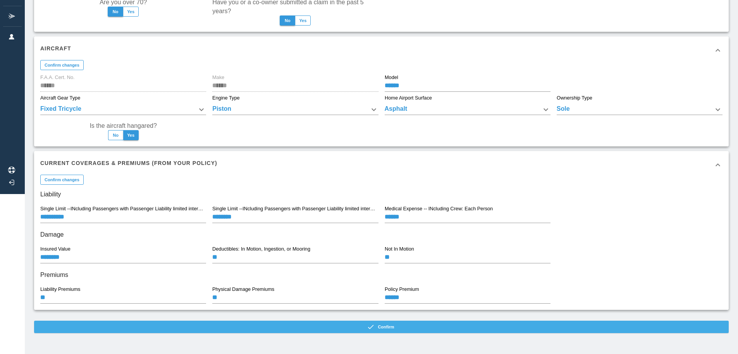  What do you see at coordinates (575, 98) in the screenshot?
I see `label: Ownership Type` at bounding box center [575, 98].